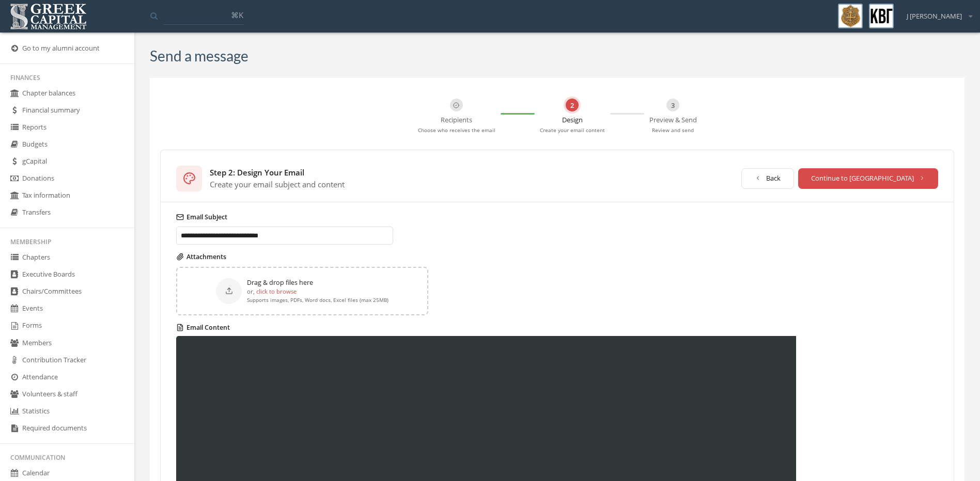 The width and height of the screenshot is (980, 481). Describe the element at coordinates (277, 184) in the screenshot. I see `div: Create your email subject and content` at that location.